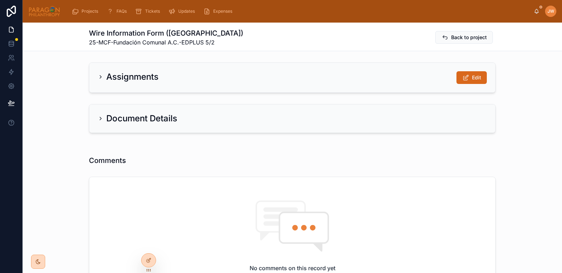  Describe the element at coordinates (477, 78) in the screenshot. I see `span: Edit` at that location.